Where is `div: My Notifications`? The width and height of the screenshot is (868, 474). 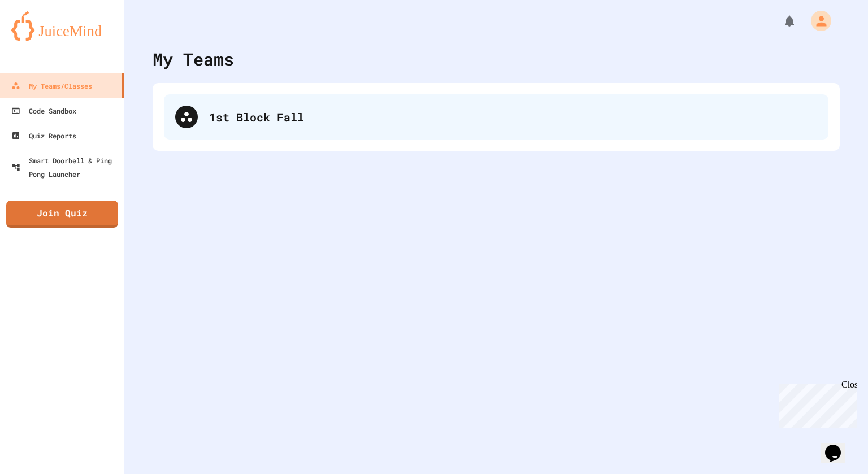 div: My Notifications is located at coordinates (781, 20).